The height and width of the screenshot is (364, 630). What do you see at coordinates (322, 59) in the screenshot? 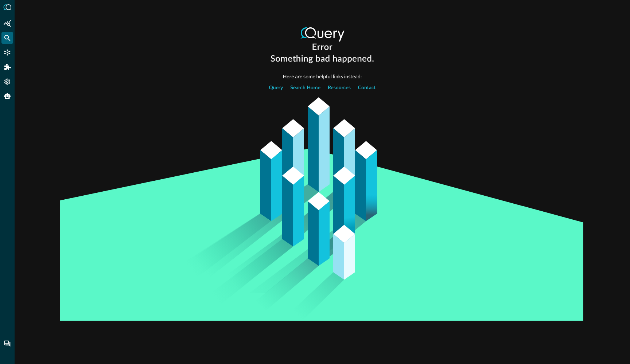
I see `h2: Something bad happened.` at bounding box center [322, 59].